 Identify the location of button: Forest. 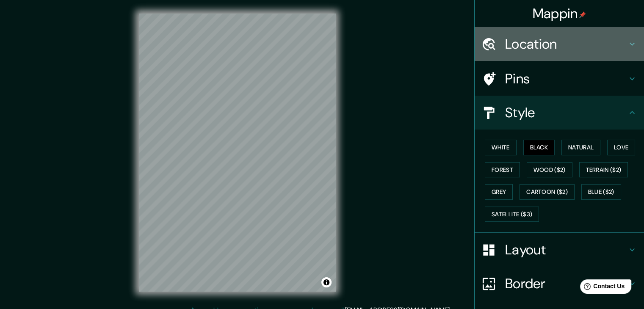
(502, 170).